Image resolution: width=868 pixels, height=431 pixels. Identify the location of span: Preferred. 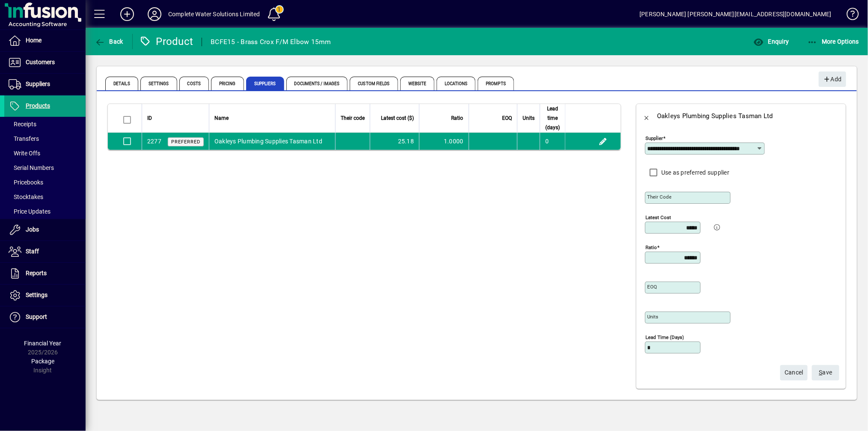
(186, 142).